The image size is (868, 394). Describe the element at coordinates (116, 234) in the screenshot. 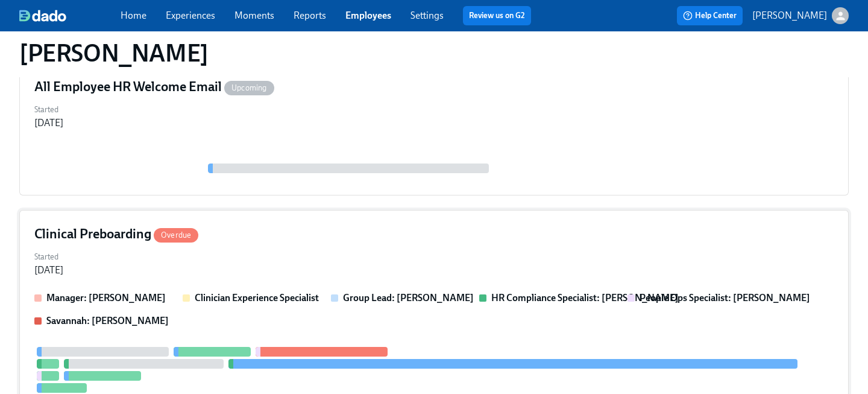

I see `h4: Clinical Preboarding` at that location.